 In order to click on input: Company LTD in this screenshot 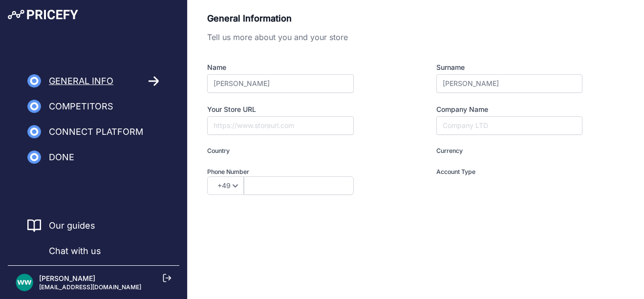, I will do `click(509, 125)`.